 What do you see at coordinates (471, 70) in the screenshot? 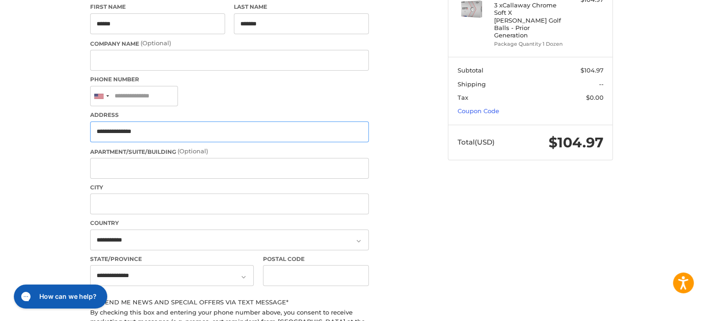
I see `span: Subtotal` at bounding box center [471, 70].